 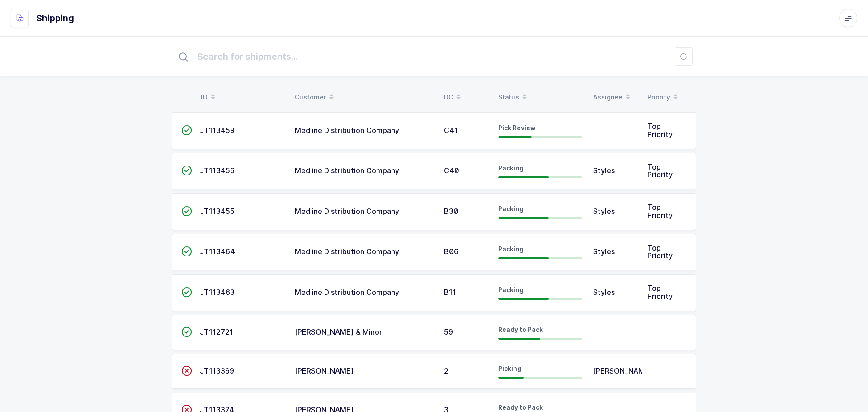 What do you see at coordinates (364, 97) in the screenshot?
I see `div: Customer` at bounding box center [364, 97].